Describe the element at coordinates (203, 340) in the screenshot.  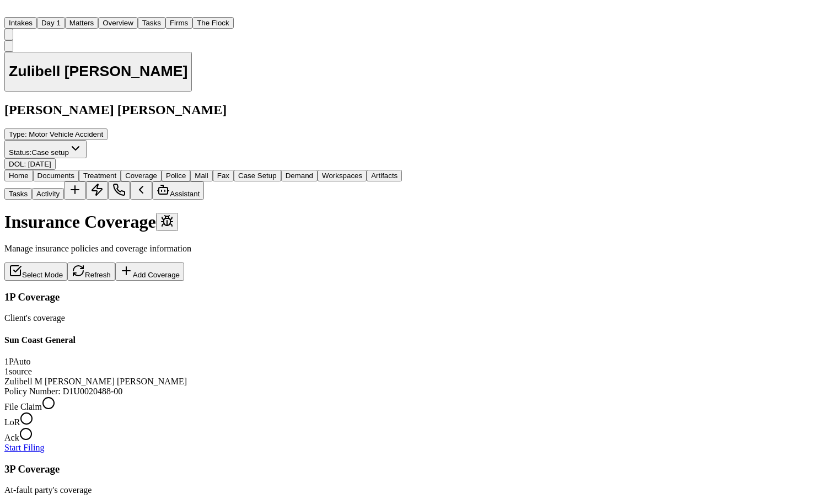
I see `h4: Sun Coast General` at that location.